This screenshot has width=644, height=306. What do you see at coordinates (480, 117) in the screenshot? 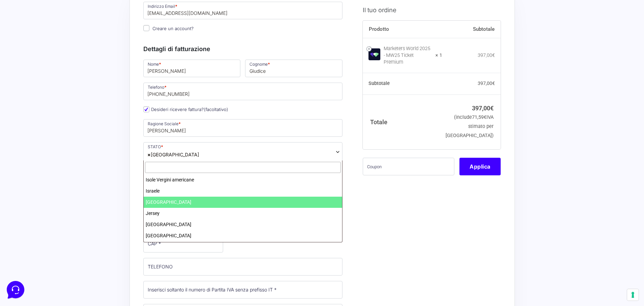
I see `span: 71,59` at bounding box center [480, 117].